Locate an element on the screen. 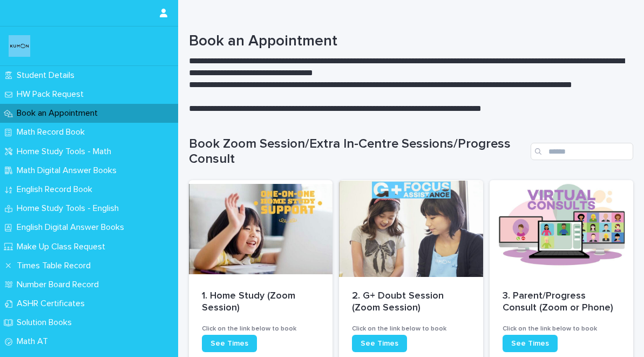 The width and height of the screenshot is (644, 357). p: 1. Home Study (Zoom Session) is located at coordinates (261, 302).